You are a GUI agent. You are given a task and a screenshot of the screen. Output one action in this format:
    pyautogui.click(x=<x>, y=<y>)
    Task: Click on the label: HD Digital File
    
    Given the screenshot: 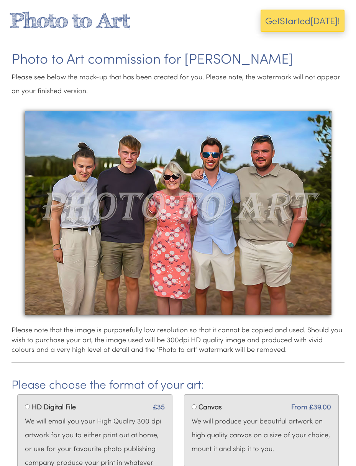 What is the action you would take?
    pyautogui.click(x=54, y=407)
    